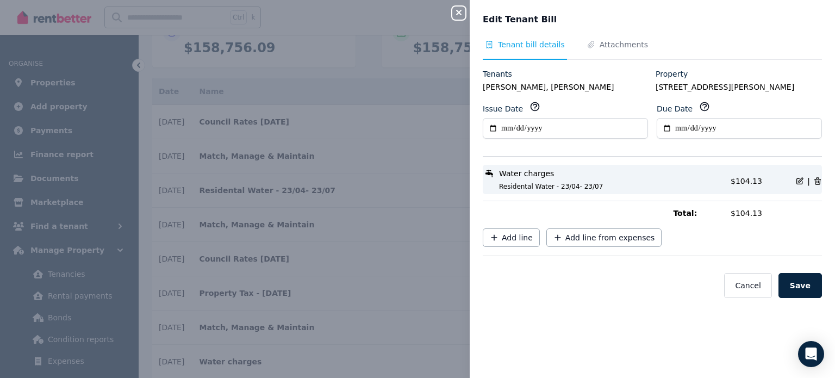 The width and height of the screenshot is (835, 378). What do you see at coordinates (511, 238) in the screenshot?
I see `button: Add line` at bounding box center [511, 238].